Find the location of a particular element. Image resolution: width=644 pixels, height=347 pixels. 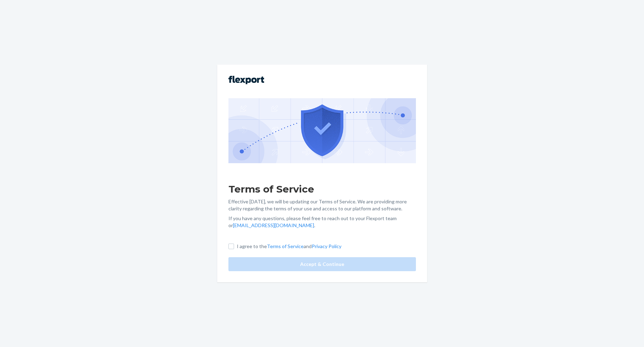

img: GDPR Compliance is located at coordinates (322, 131).